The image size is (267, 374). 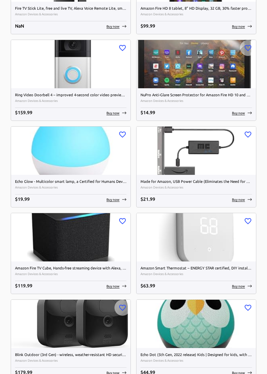 I want to click on img: Ring Video Doorbell 4 – improved 4-second color video previews plus easy installation, and enhanc..., so click(x=71, y=64).